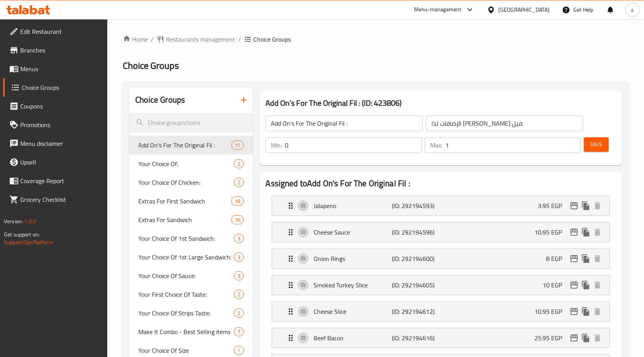 The image size is (644, 357). Describe the element at coordinates (191, 257) in the screenshot. I see `div: Your Choice Of 1st Large Sandwich:3` at that location.